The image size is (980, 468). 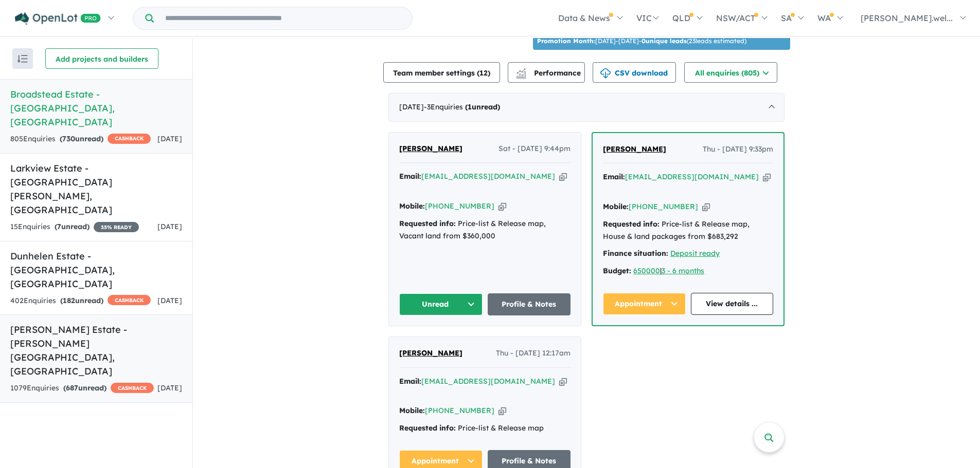 What do you see at coordinates (646, 271) in the screenshot?
I see `a: 650000` at bounding box center [646, 271].